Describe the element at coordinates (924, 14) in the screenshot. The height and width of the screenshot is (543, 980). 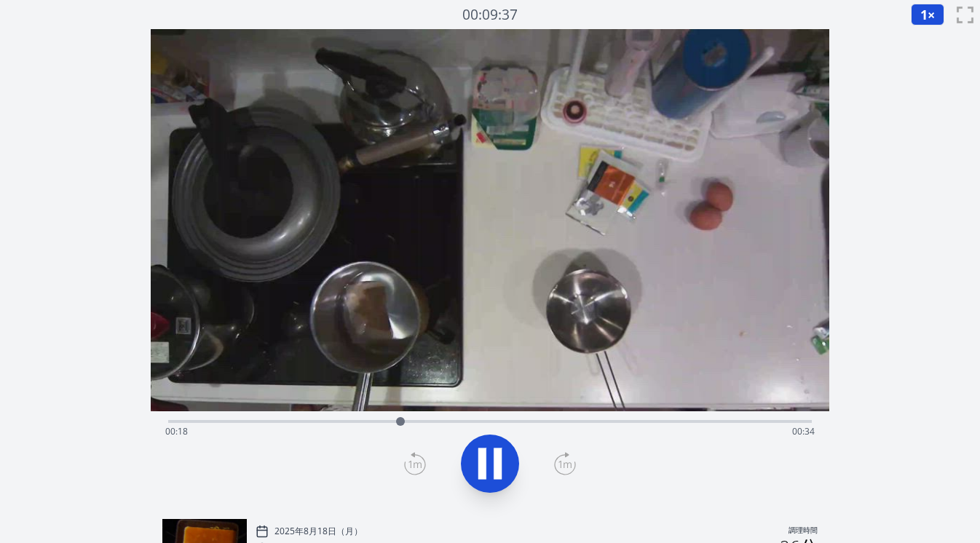
I see `font: 1` at that location.